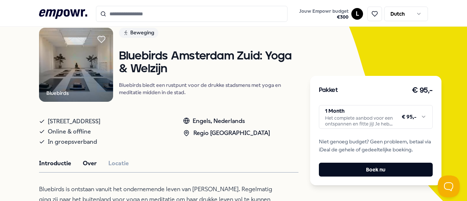 The height and width of the screenshot is (201, 467). What do you see at coordinates (209, 34) in the screenshot?
I see `a: Beweging` at bounding box center [209, 34].